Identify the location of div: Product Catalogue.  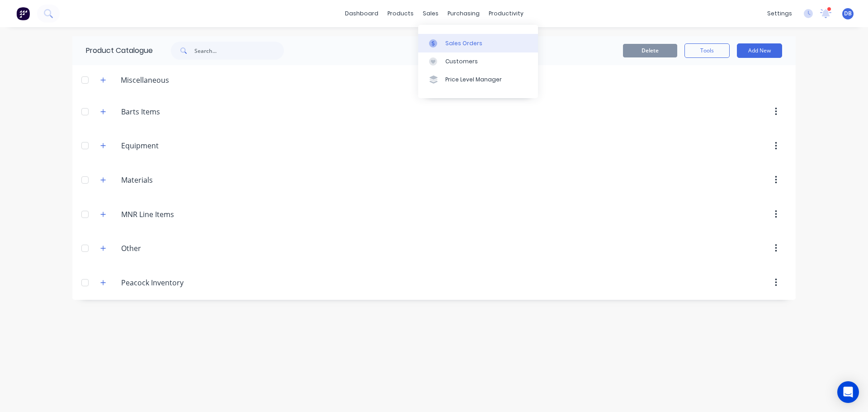
(113, 51).